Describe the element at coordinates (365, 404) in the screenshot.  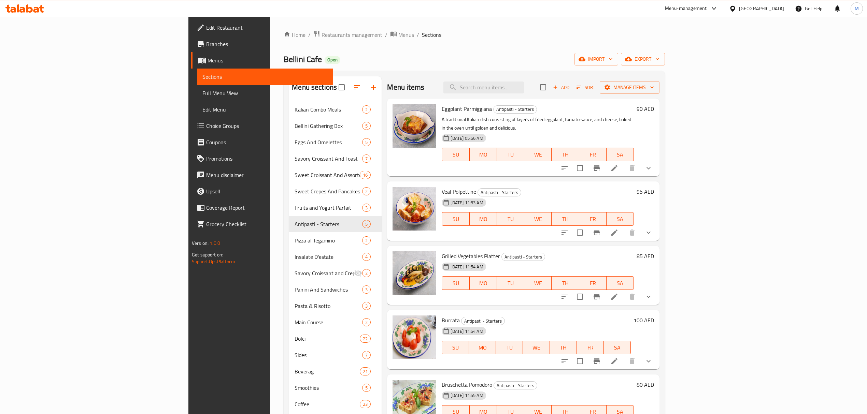
I see `span: 23` at that location.